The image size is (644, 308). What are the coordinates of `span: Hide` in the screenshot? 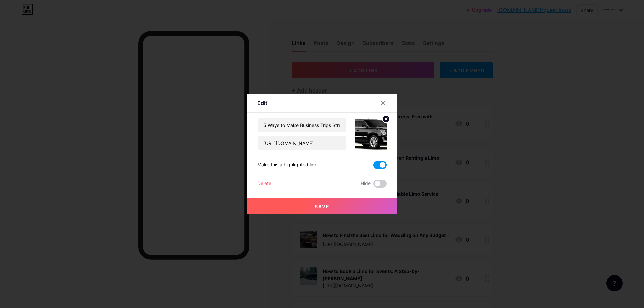 It's located at (365, 184).